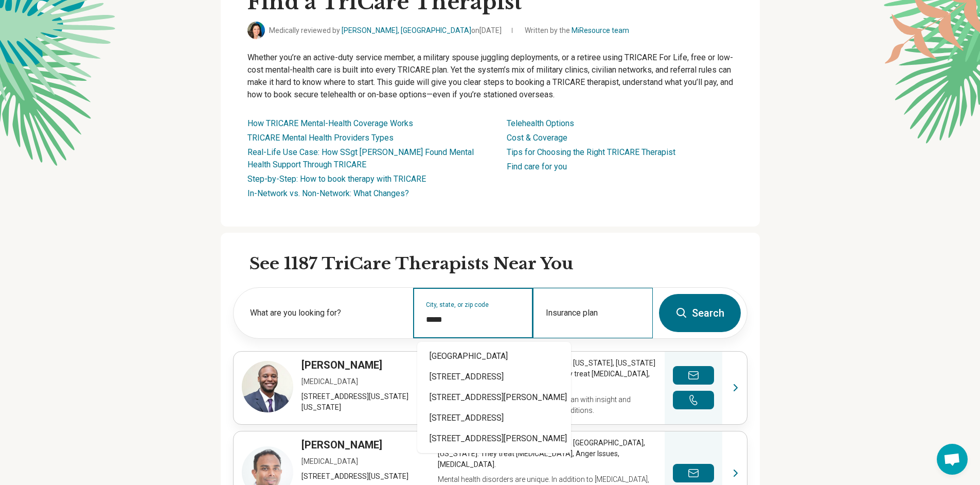  Describe the element at coordinates (577, 30) in the screenshot. I see `span: Written by the` at that location.